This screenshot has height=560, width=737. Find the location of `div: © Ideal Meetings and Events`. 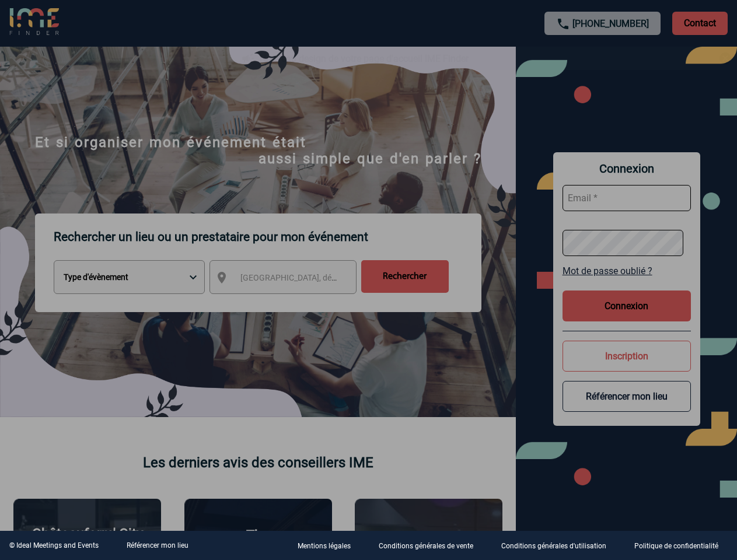

div: © Ideal Meetings and Events is located at coordinates (54, 545).